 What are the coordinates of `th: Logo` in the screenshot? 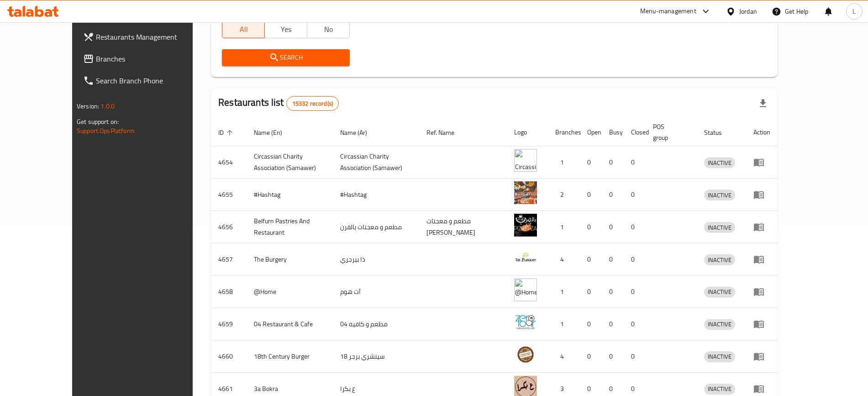 It's located at (528, 133).